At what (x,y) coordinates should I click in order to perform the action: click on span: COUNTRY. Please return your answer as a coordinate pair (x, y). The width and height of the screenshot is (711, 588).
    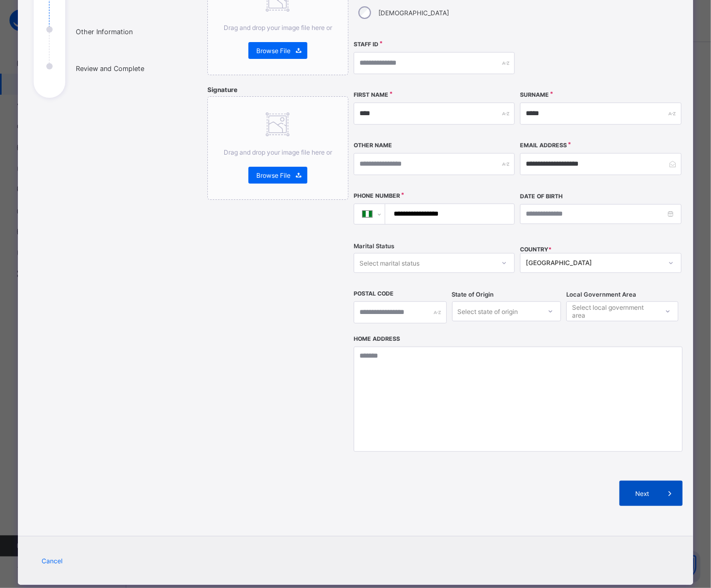
    Looking at the image, I should click on (535, 250).